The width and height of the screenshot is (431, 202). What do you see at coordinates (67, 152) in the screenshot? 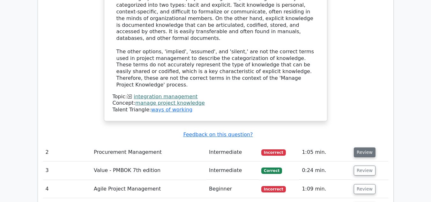
I see `td: 2` at bounding box center [67, 152].